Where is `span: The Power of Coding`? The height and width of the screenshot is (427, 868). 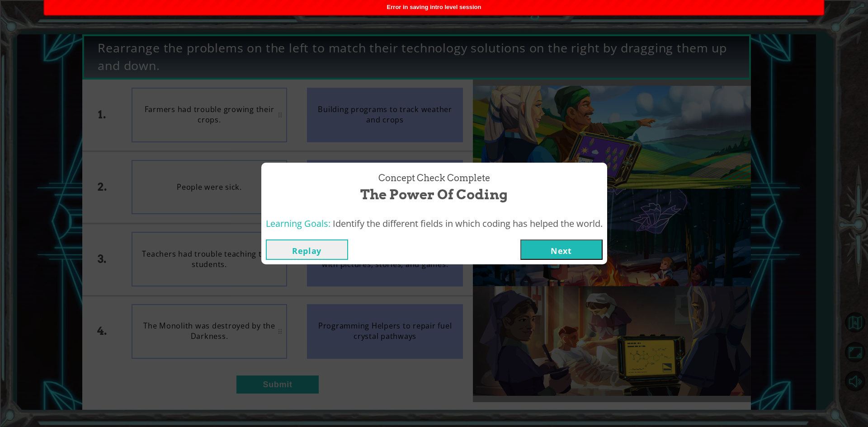 span: The Power of Coding is located at coordinates (434, 194).